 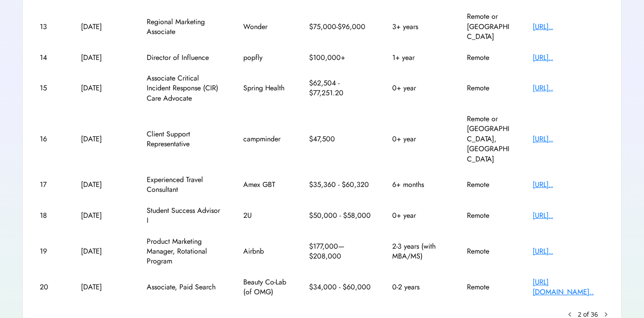 I want to click on div: Airbnb, so click(x=265, y=252).